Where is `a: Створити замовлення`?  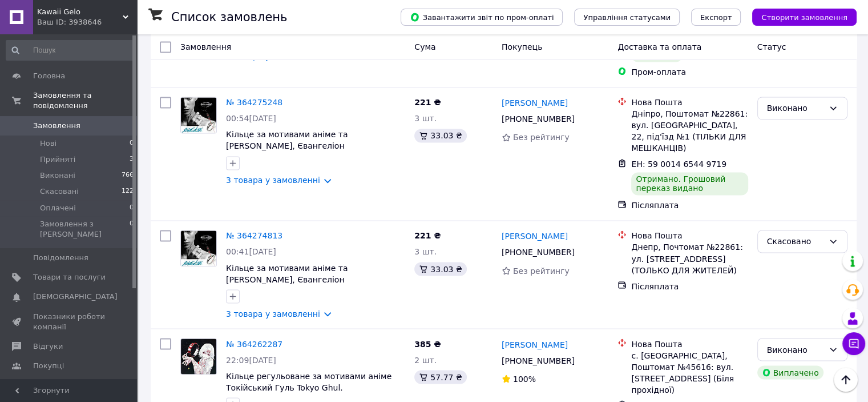
a: Створити замовлення is located at coordinates (799, 16).